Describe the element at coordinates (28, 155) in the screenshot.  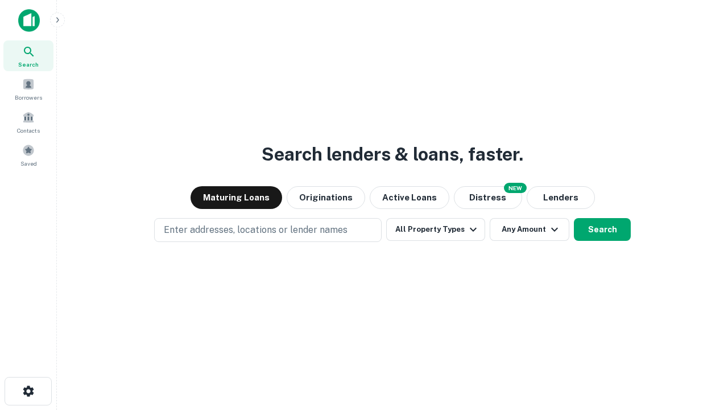
I see `div: Saved` at that location.